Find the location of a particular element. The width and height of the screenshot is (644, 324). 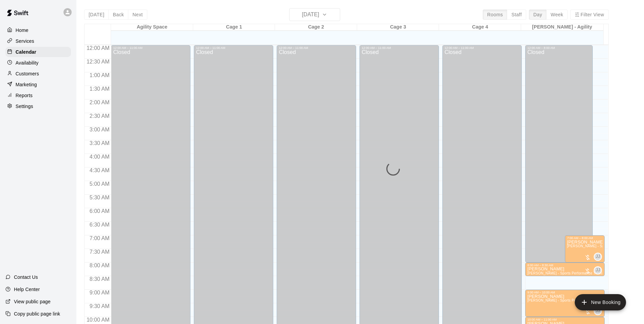

div: Cage 3 is located at coordinates (399, 27).